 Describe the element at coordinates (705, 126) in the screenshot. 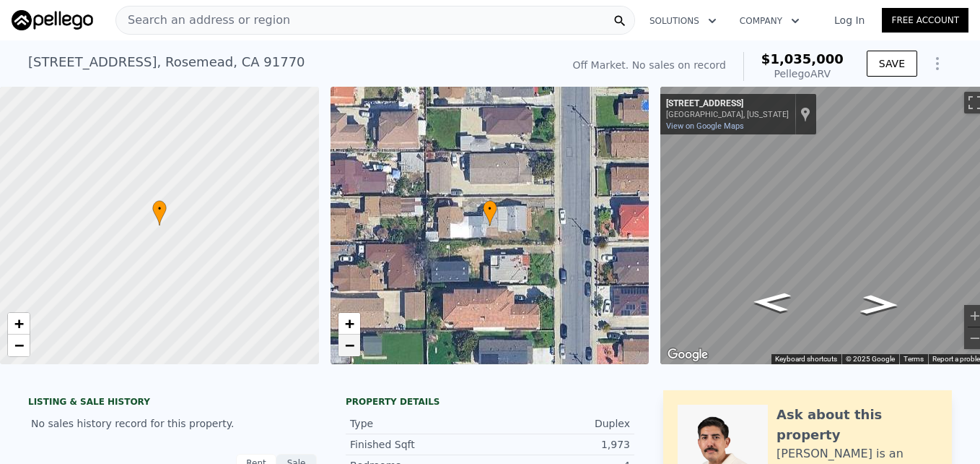

I see `a: View on Google Maps` at that location.